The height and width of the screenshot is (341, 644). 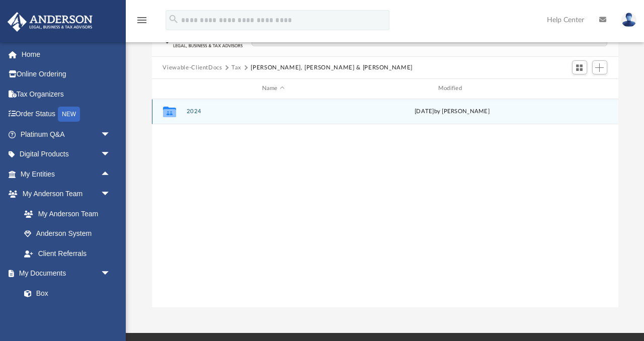 What do you see at coordinates (66, 154) in the screenshot?
I see `a: Digital Productsarrow_drop_down` at bounding box center [66, 154].